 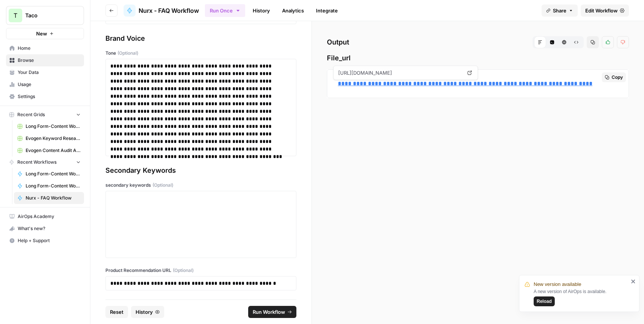 I want to click on a: History, so click(x=262, y=11).